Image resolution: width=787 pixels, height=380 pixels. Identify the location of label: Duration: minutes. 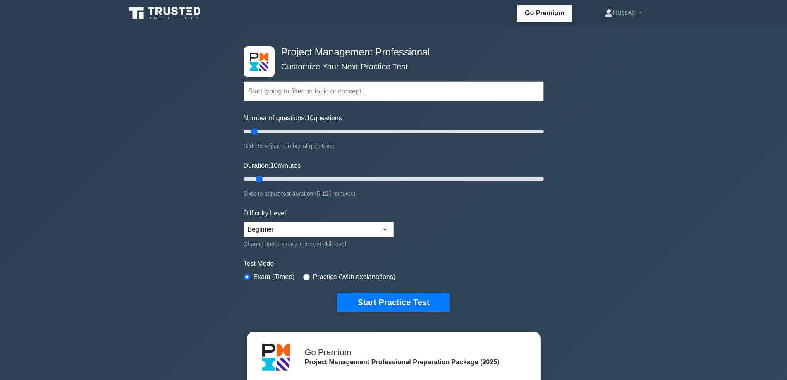
(272, 166).